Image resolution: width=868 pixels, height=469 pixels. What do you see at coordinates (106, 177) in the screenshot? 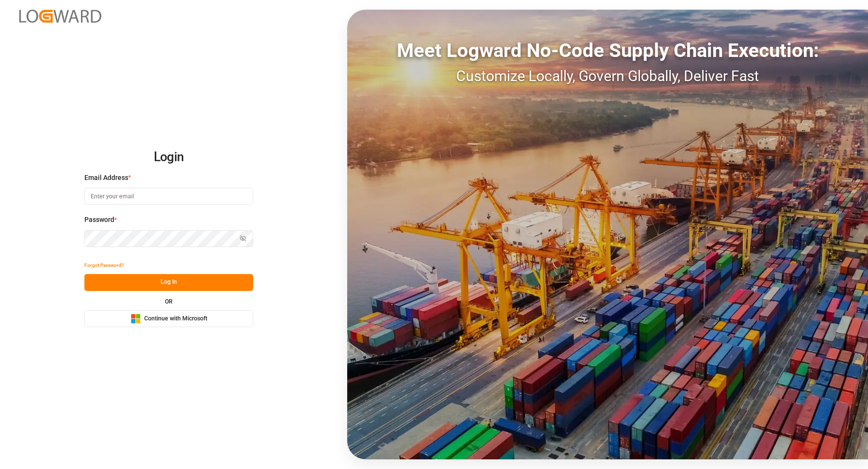
I see `span: Email Address` at bounding box center [106, 177].